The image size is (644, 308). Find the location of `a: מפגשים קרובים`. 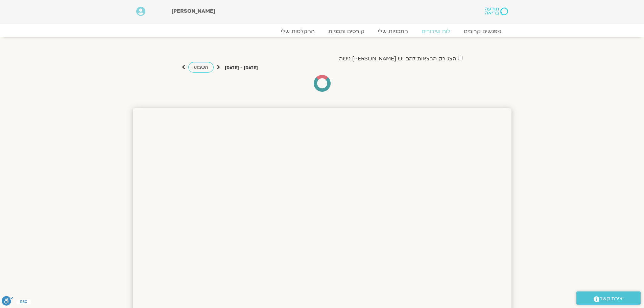

a: מפגשים קרובים is located at coordinates (482, 32).